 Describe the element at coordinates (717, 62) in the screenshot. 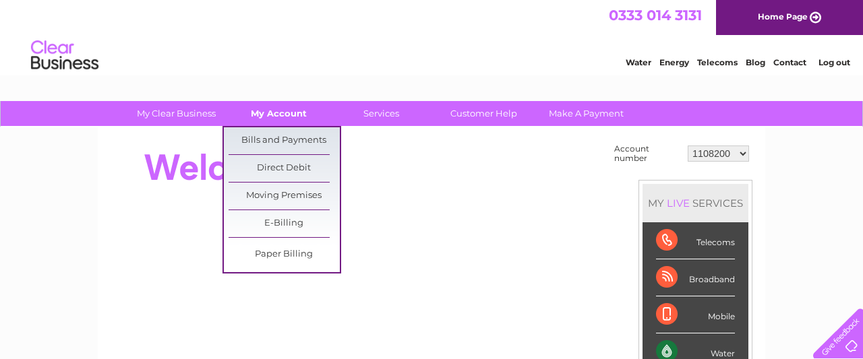

I see `a: Telecoms` at that location.